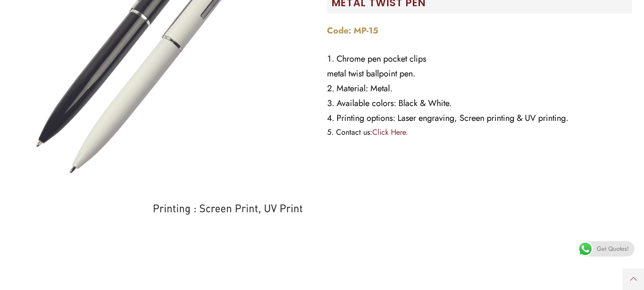 The image size is (644, 290). What do you see at coordinates (364, 88) in the screenshot?
I see `span: Material: Metal.` at bounding box center [364, 88].